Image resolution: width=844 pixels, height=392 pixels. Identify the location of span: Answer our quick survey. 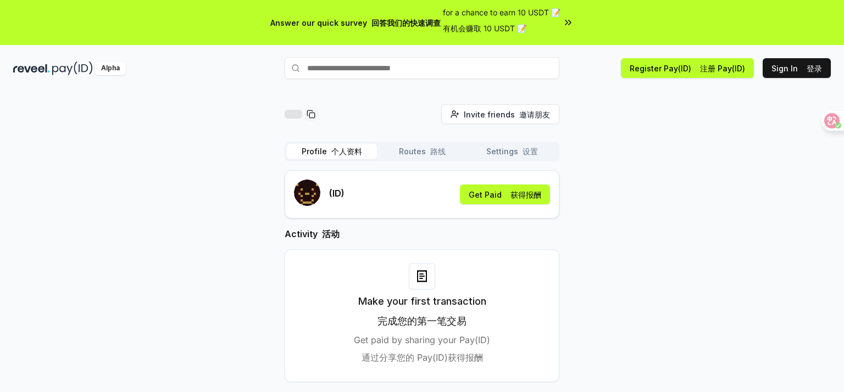
(356, 23).